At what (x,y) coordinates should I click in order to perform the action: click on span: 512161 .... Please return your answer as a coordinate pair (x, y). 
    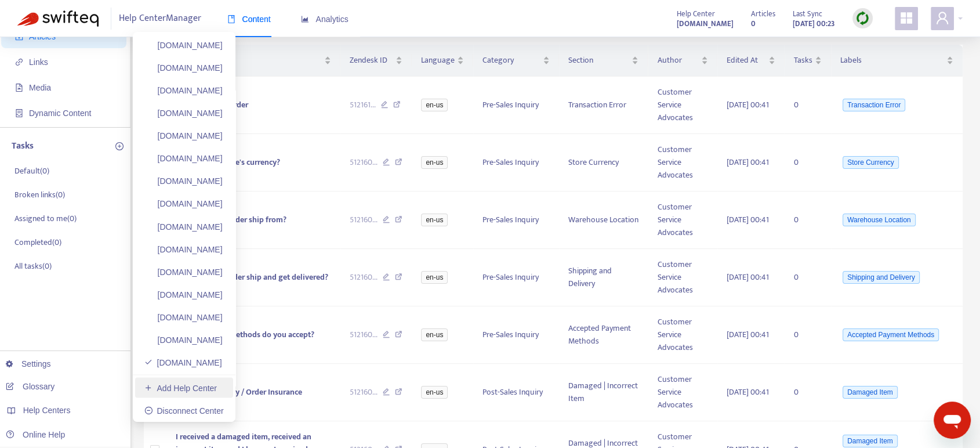
    Looking at the image, I should click on (362, 105).